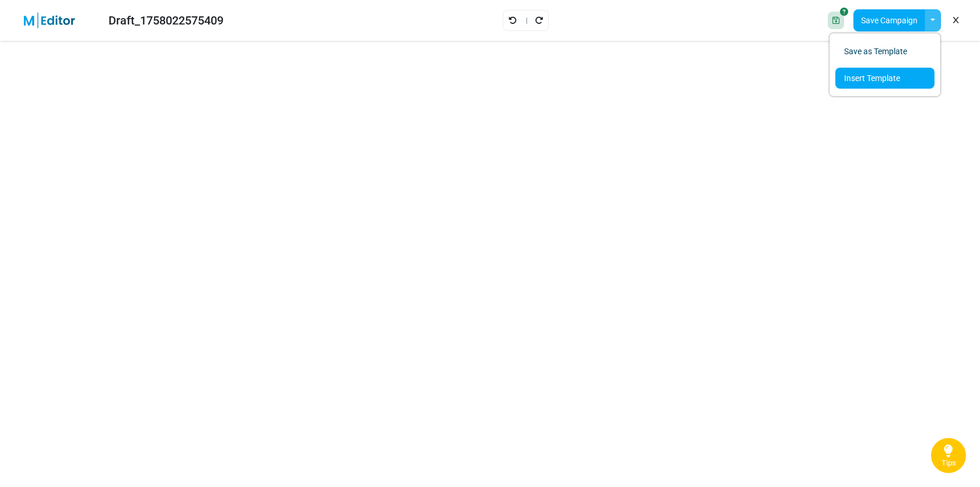 The height and width of the screenshot is (487, 980). I want to click on span: Tips, so click(949, 463).